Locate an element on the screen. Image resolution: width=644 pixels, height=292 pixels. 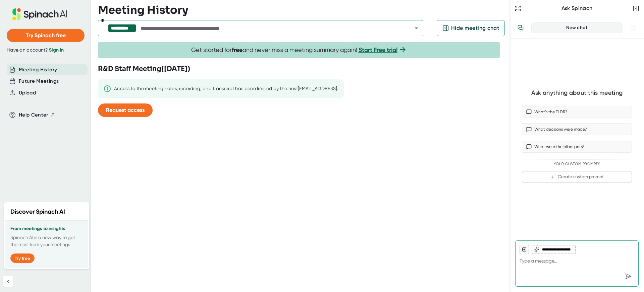
div: Ask Spinach is located at coordinates (577, 9).